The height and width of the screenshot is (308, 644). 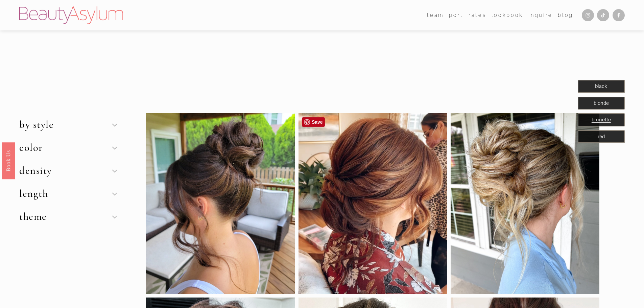 I want to click on span: theme, so click(x=65, y=216).